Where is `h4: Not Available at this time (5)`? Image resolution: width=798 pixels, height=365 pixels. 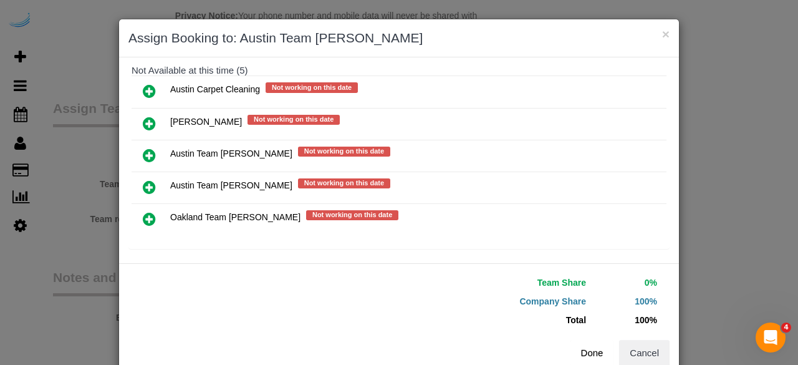
h4: Not Available at this time (5) is located at coordinates (399, 70).